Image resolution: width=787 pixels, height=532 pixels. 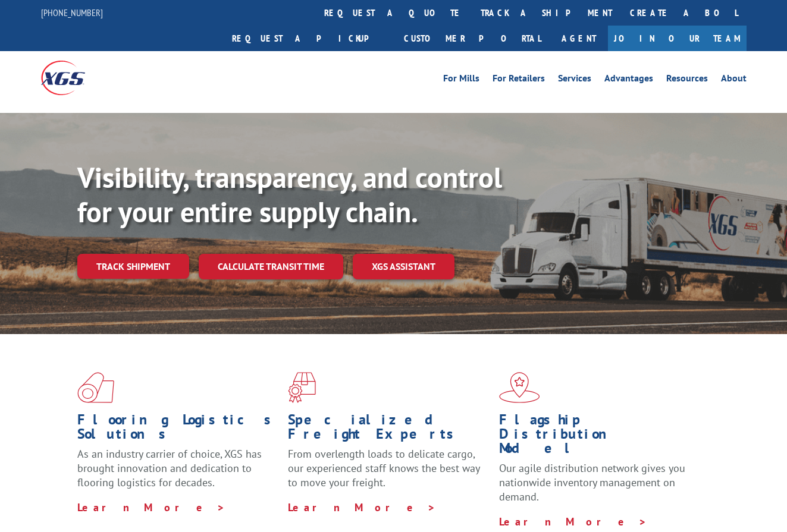 I want to click on a: Join Our Team, so click(x=677, y=38).